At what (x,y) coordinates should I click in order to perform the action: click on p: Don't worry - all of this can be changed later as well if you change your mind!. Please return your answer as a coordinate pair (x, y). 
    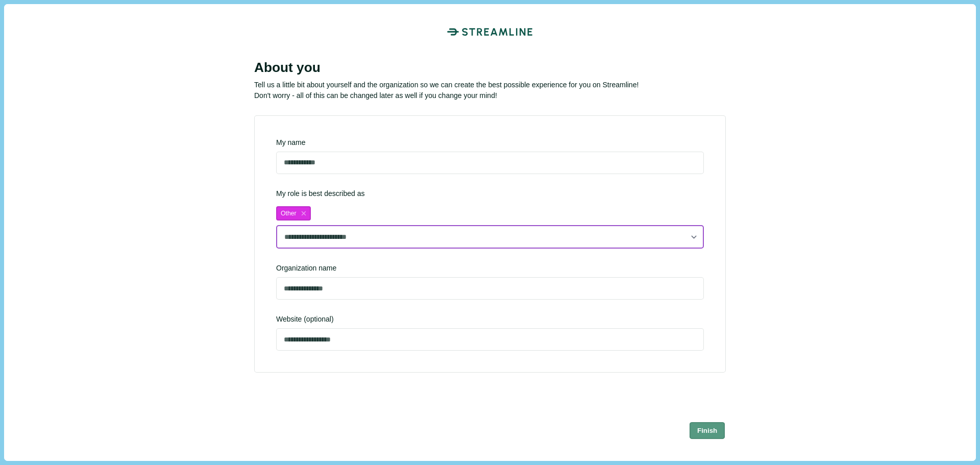
    Looking at the image, I should click on (490, 96).